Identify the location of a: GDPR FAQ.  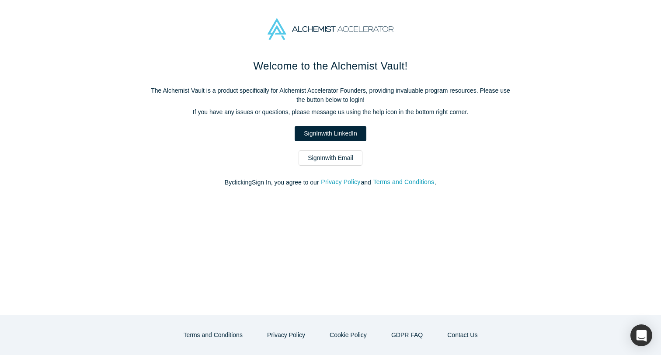
(407, 335).